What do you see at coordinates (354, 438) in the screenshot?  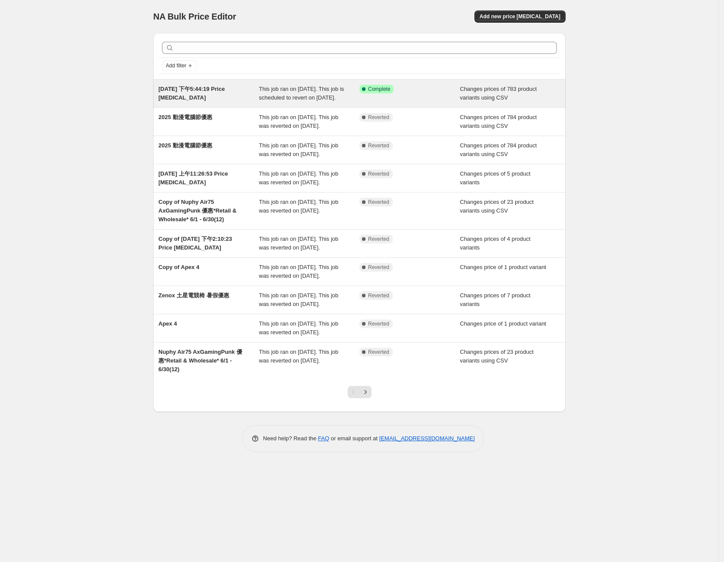 I see `span: or email support at` at bounding box center [354, 438].